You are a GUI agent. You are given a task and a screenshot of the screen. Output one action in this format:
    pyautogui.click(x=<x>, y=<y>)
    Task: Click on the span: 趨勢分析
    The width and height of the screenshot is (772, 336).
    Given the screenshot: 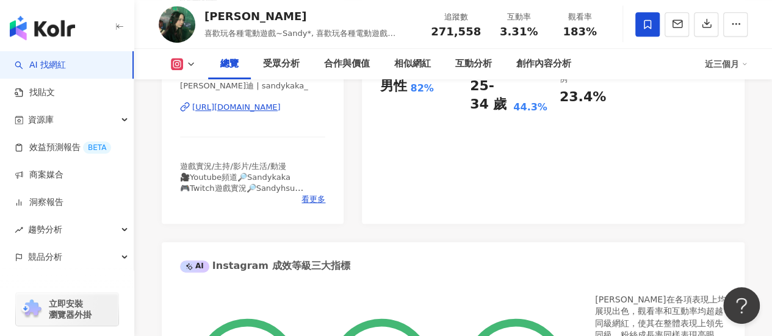 What is the action you would take?
    pyautogui.click(x=45, y=229)
    